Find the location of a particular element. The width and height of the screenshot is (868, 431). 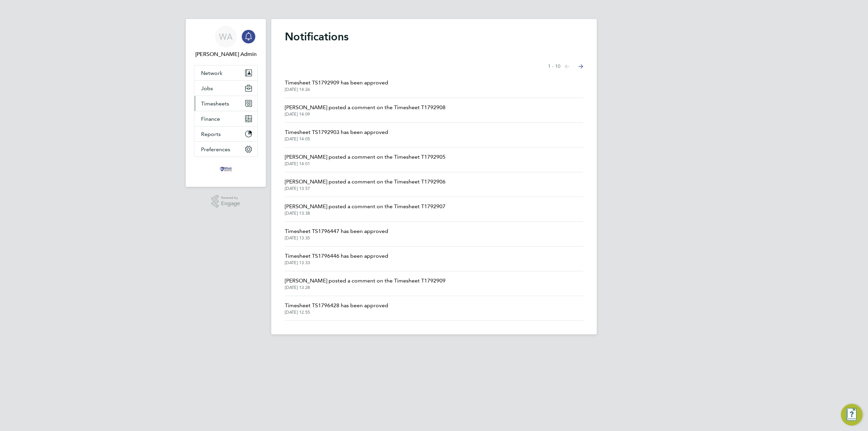

span: Timesheet TS1796428 has been approved is located at coordinates (336, 305).